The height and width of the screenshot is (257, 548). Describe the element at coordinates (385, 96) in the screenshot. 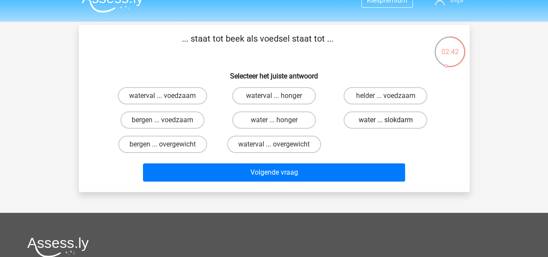

I see `label: helder ... voedzaam` at that location.